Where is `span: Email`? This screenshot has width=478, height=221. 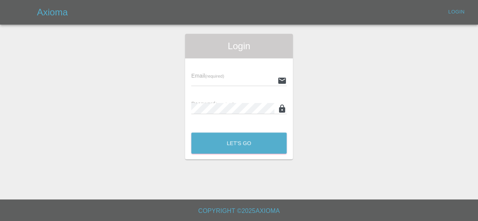
span: Email is located at coordinates (208, 76).